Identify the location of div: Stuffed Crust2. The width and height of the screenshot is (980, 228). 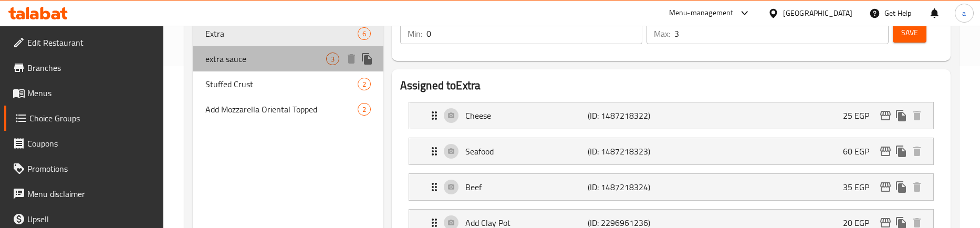
(287, 84).